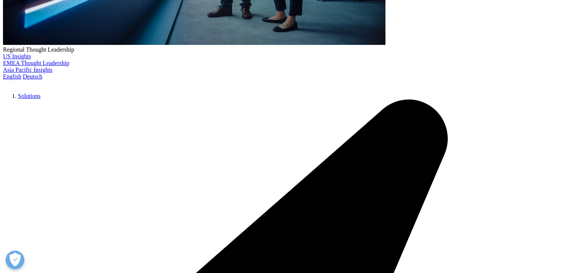 Image resolution: width=568 pixels, height=273 pixels. I want to click on div: Regional Thought Leadership, so click(284, 50).